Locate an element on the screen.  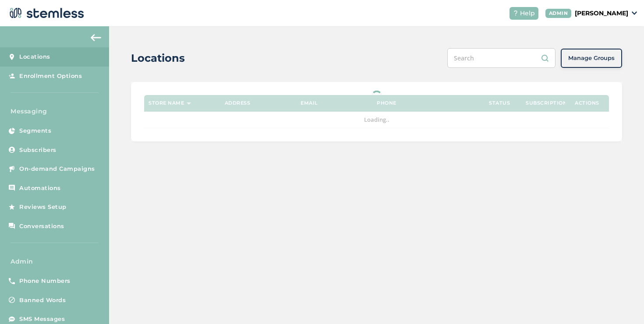
span: Phone Numbers is located at coordinates (45, 281).